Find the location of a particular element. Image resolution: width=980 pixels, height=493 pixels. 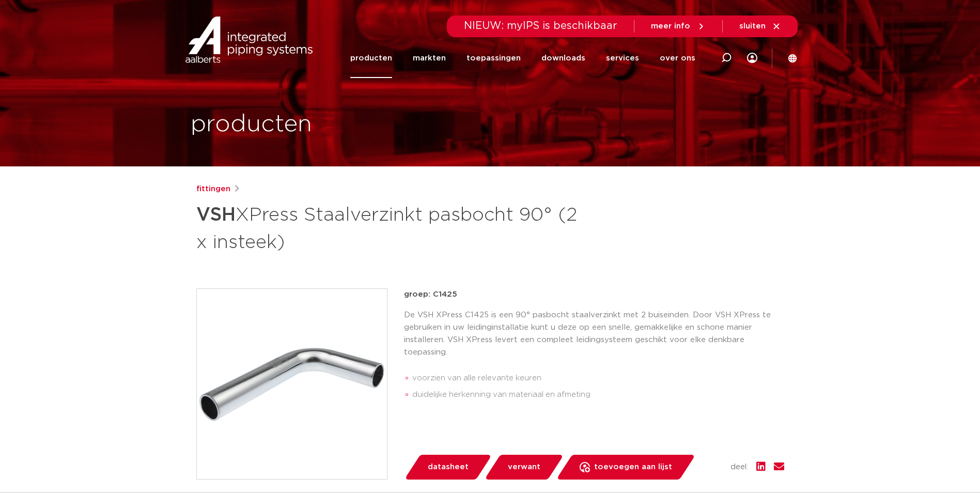

span: toevoegen aan lijst is located at coordinates (633, 467).